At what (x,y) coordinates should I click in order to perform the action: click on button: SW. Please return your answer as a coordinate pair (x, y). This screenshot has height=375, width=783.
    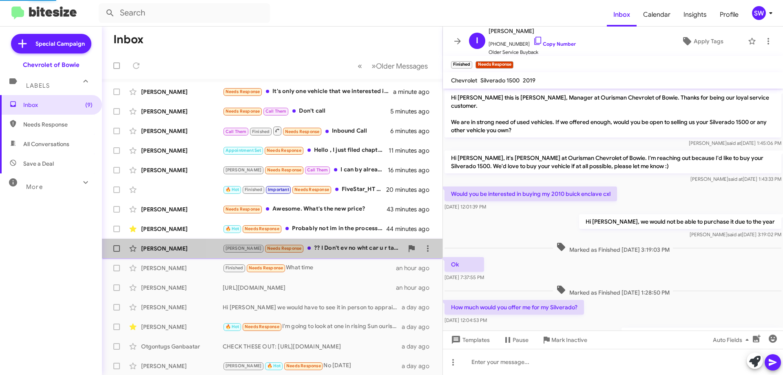
    Looking at the image, I should click on (760, 13).